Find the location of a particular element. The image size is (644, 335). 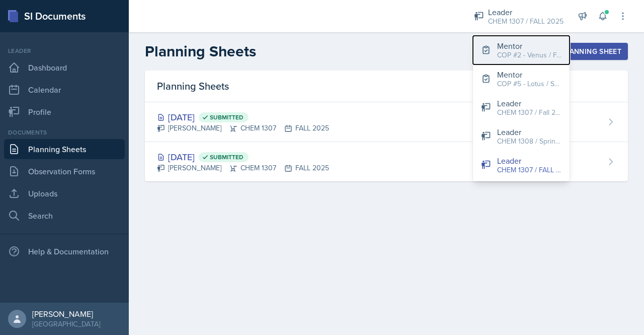

a: Profile is located at coordinates (65, 112).